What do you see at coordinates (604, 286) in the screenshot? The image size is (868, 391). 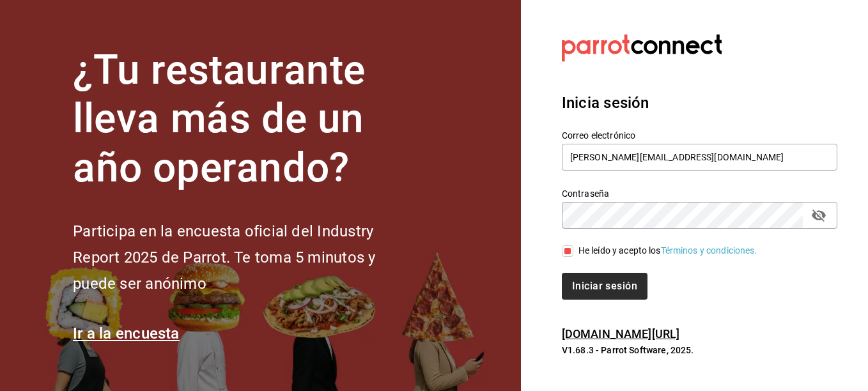 I see `button: Iniciar sesión` at bounding box center [604, 286].